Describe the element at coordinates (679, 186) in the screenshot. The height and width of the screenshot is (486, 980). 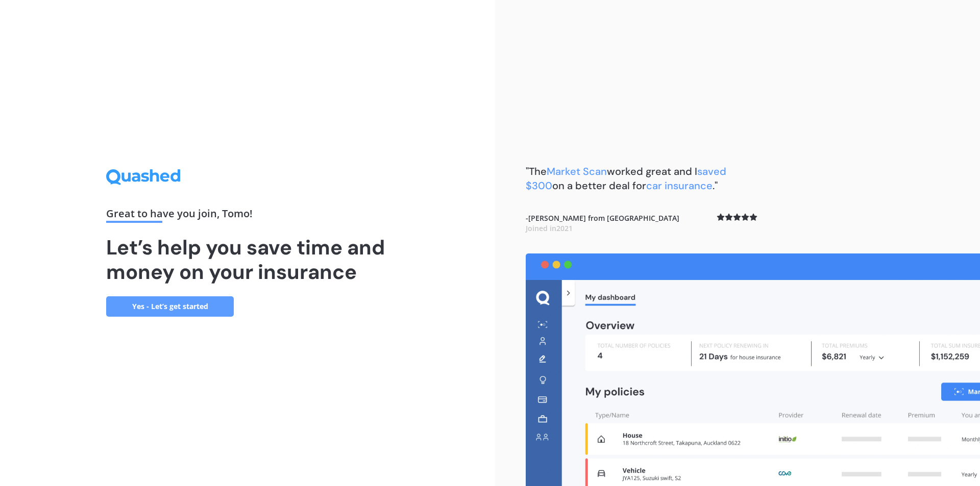
I see `span: car insurance` at that location.